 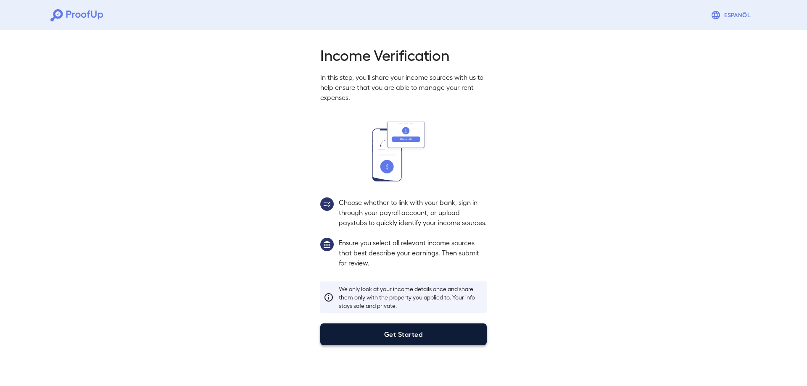 I want to click on button: Espanõl, so click(x=732, y=15).